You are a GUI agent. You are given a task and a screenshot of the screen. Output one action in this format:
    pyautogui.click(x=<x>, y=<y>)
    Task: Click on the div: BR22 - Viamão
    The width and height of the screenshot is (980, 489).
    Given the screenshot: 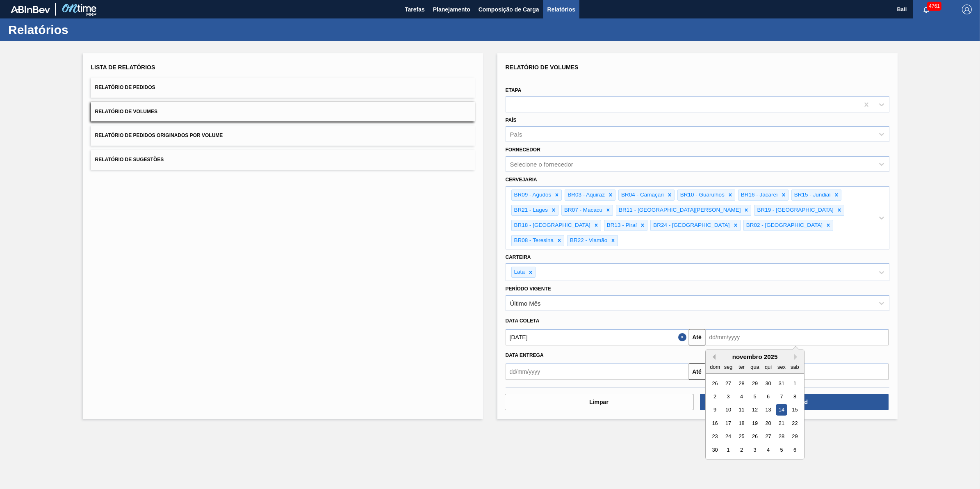 What is the action you would take?
    pyautogui.click(x=588, y=240)
    